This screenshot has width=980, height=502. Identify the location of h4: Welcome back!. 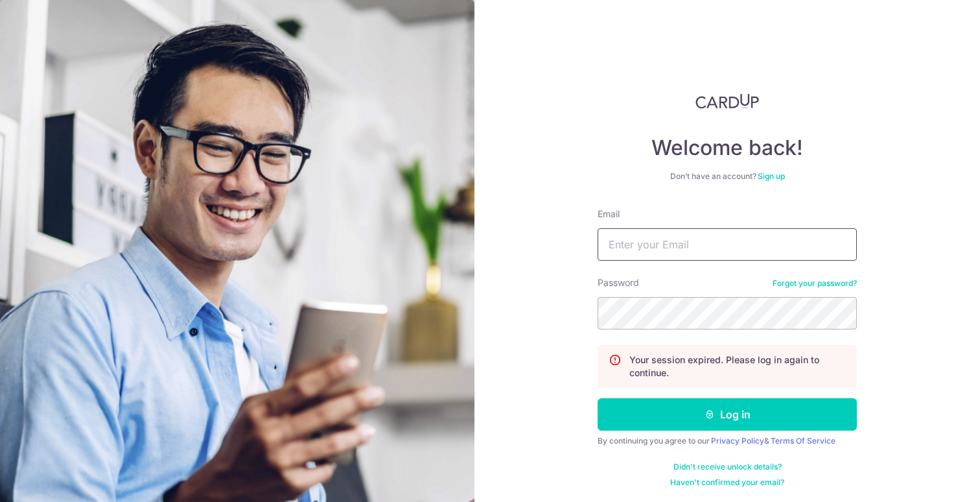
(727, 148).